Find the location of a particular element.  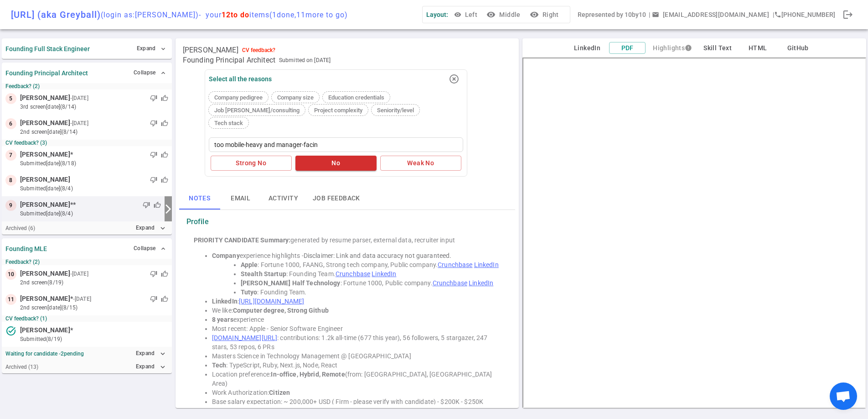

strong: Apple is located at coordinates (249, 264).